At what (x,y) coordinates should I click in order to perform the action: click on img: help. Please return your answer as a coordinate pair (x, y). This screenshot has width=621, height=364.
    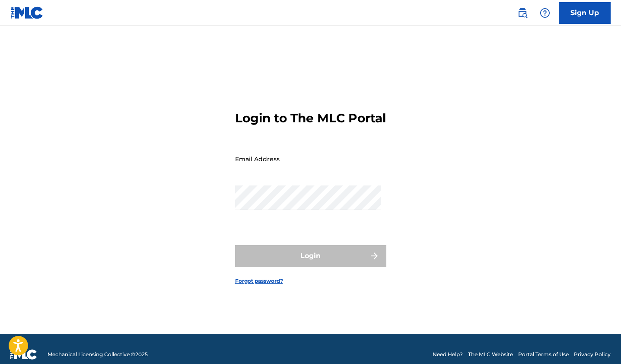
    Looking at the image, I should click on (545, 13).